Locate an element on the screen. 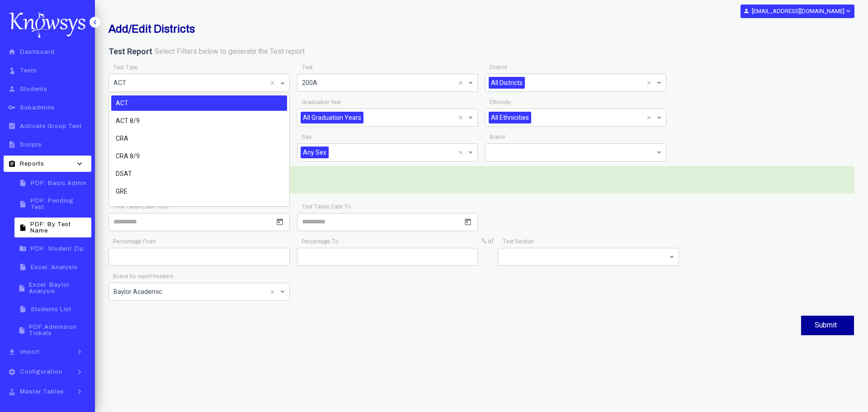 Image resolution: width=868 pixels, height=412 pixels. span: Subadmins is located at coordinates (37, 108).